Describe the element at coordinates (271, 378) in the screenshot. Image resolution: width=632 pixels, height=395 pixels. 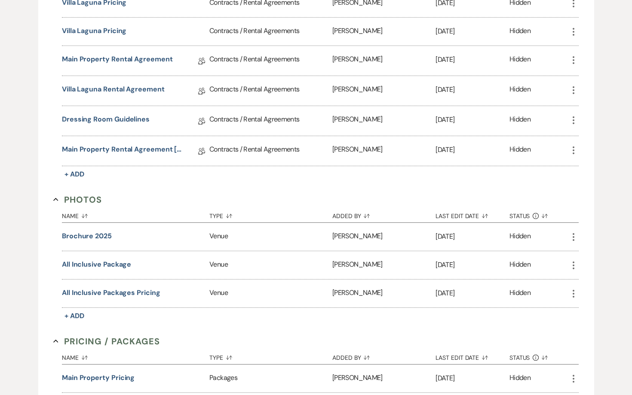
I see `div: Packages` at that location.